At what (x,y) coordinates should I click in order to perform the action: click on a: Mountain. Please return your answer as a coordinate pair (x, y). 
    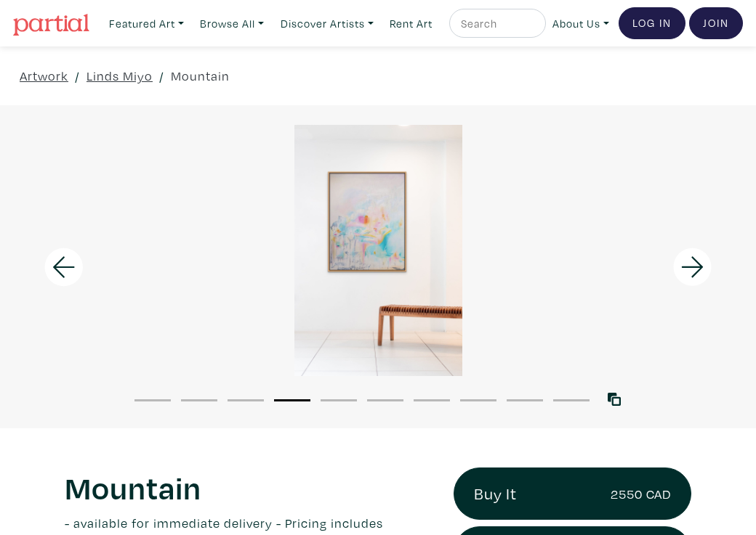
    Looking at the image, I should click on (200, 76).